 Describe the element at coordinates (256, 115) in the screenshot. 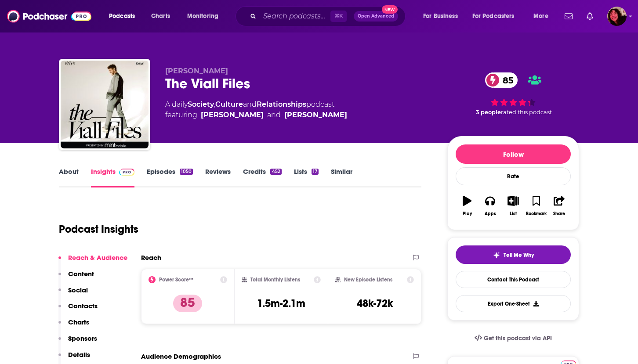

I see `span: featuring` at that location.